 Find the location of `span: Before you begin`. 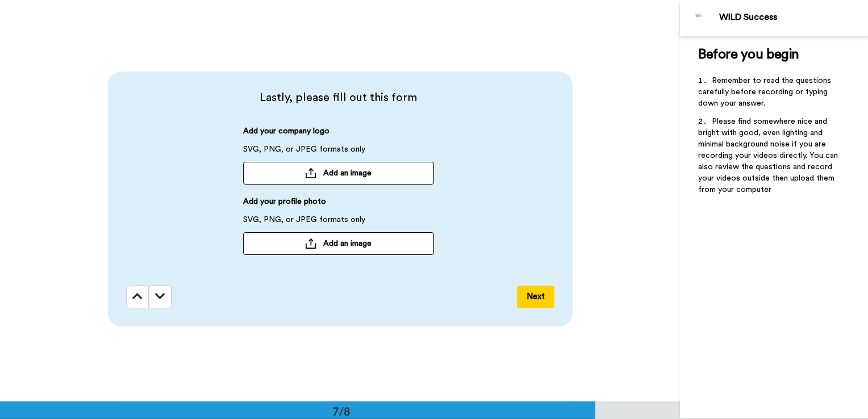

span: Before you begin is located at coordinates (748, 55).